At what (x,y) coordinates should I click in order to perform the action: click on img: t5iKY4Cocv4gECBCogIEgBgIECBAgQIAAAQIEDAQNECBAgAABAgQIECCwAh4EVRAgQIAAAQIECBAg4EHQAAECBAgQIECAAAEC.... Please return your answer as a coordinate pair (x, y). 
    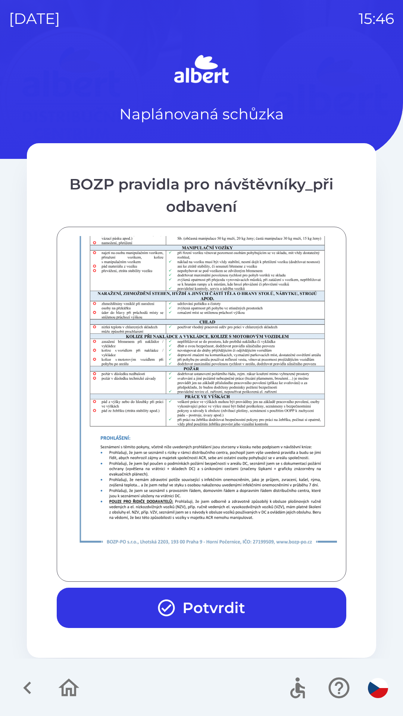
    Looking at the image, I should click on (211, 347).